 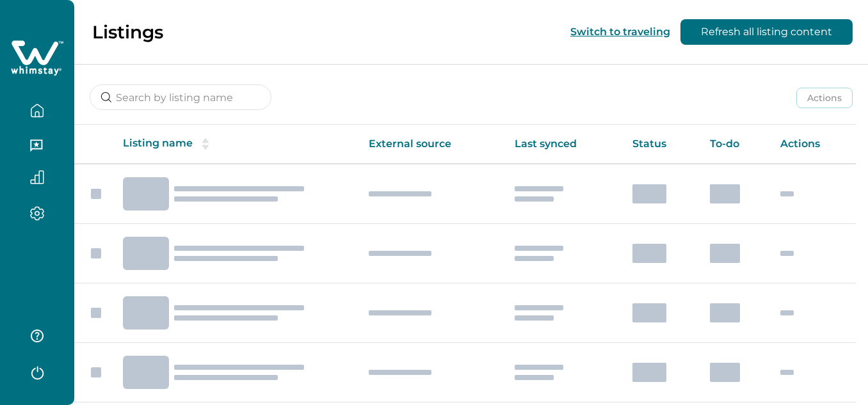 What do you see at coordinates (127, 32) in the screenshot?
I see `p: Listings` at bounding box center [127, 32].